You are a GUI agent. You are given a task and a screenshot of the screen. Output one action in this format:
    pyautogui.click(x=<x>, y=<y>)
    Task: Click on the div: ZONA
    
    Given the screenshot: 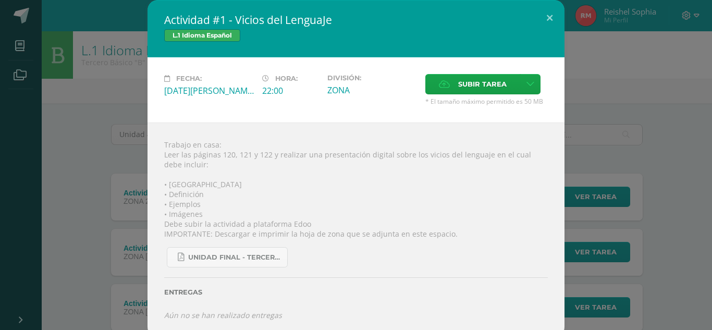 What is the action you would take?
    pyautogui.click(x=372, y=90)
    